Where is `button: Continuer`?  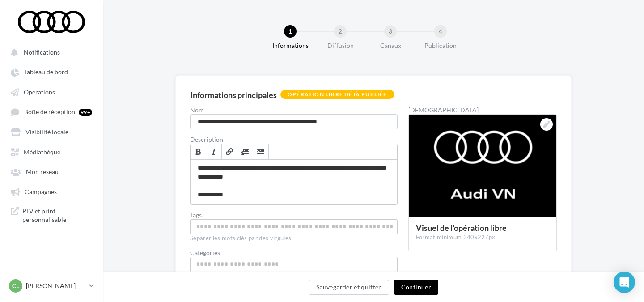
button: Continuer is located at coordinates (416, 287).